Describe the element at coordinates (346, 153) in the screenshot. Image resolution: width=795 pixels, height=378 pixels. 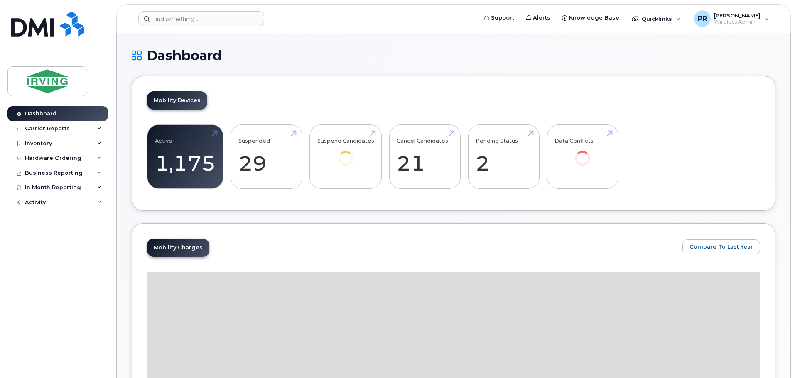
I see `a: Suspend Candidates` at that location.